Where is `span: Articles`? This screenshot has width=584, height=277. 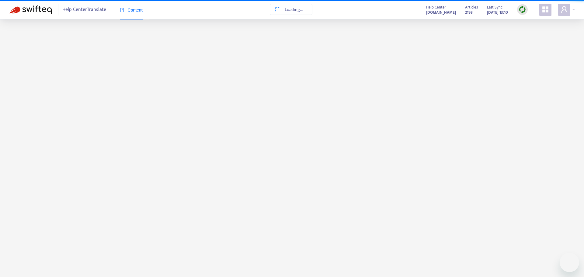 span: Articles is located at coordinates (472, 7).